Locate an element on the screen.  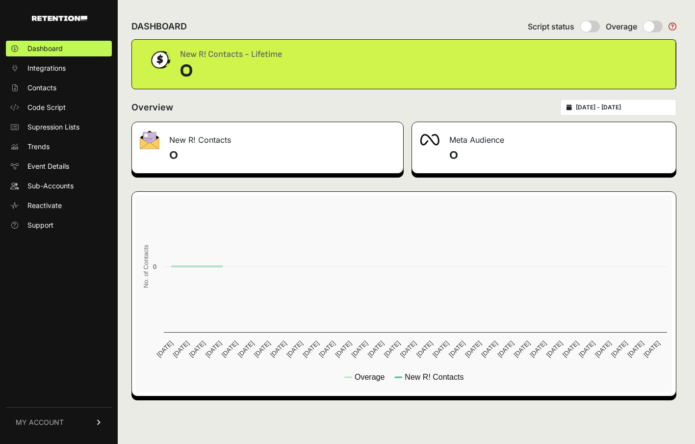
span: Event Details is located at coordinates (48, 166).